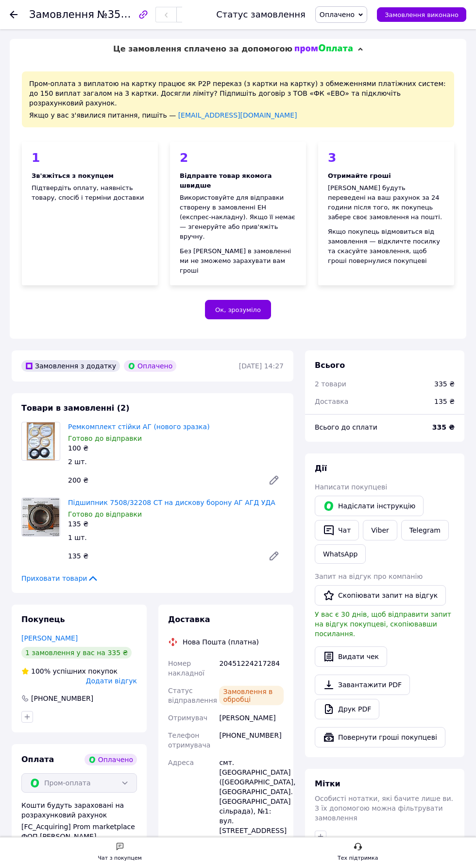 This screenshot has height=868, width=476. What do you see at coordinates (73, 176) in the screenshot?
I see `b: Зв'яжіться з покупцем` at bounding box center [73, 176].